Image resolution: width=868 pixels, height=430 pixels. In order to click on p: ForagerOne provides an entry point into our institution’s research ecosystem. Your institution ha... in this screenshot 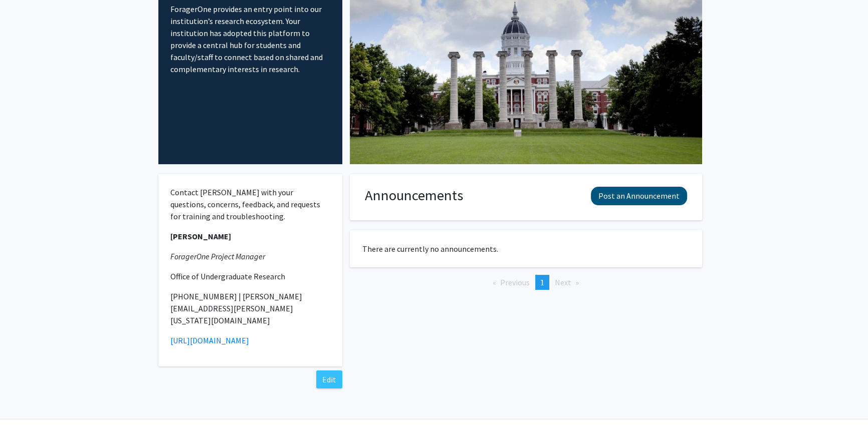, I will do `click(250, 39)`.